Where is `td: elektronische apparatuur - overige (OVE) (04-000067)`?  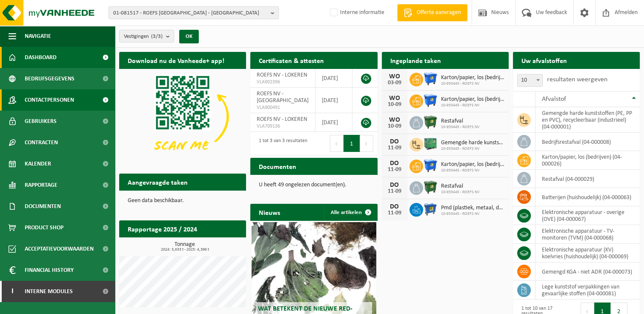 td: elektronische apparatuur - overige (OVE) (04-000067) is located at coordinates (588, 215).